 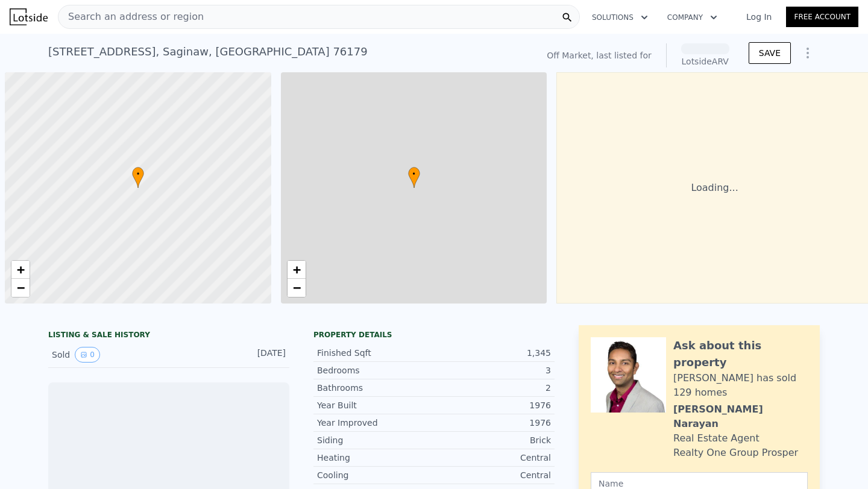 I want to click on img: Lotside, so click(x=28, y=17).